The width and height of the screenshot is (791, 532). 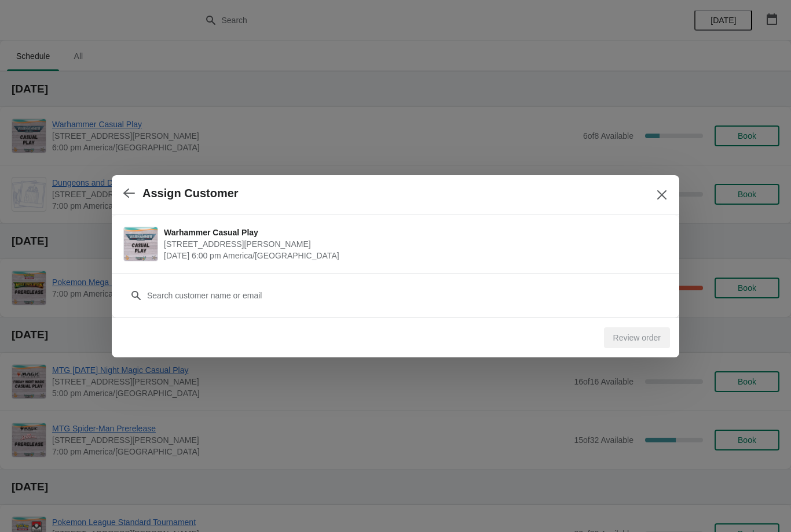 I want to click on h2: Assign Customer, so click(x=191, y=194).